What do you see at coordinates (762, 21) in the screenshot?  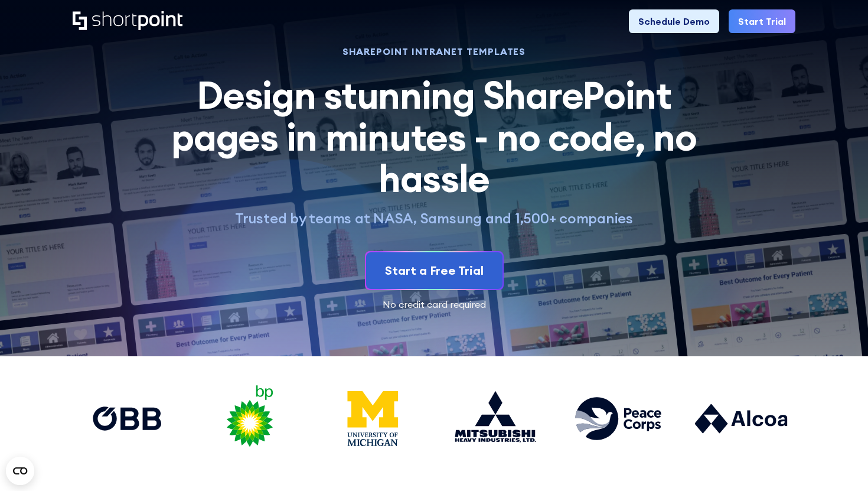 I see `a: Start Trial` at bounding box center [762, 21].